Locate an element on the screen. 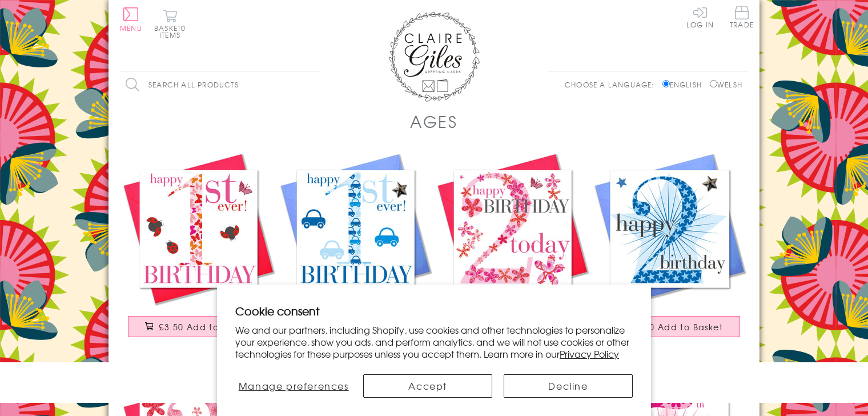 The width and height of the screenshot is (868, 416). img: Birthday Card, Boy Blue, Happy 2nd Birthday, Embellished with a padded star is located at coordinates (670, 229).